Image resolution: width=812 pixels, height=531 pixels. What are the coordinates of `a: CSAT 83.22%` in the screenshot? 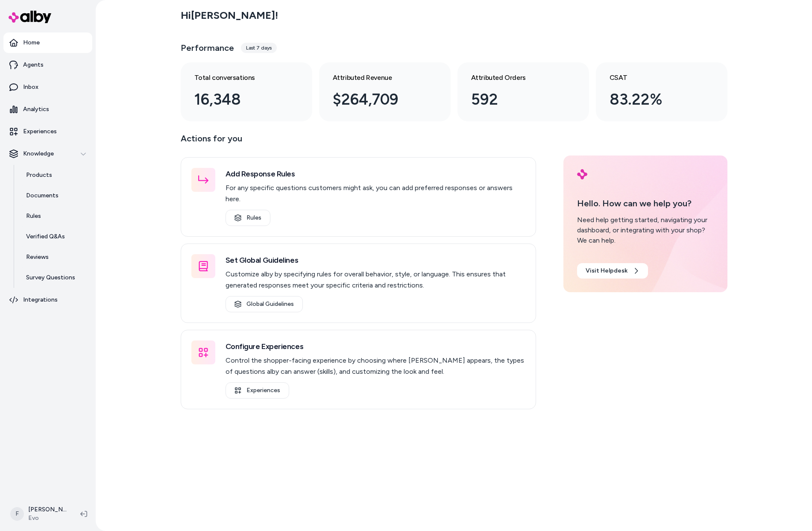 It's located at (662, 92).